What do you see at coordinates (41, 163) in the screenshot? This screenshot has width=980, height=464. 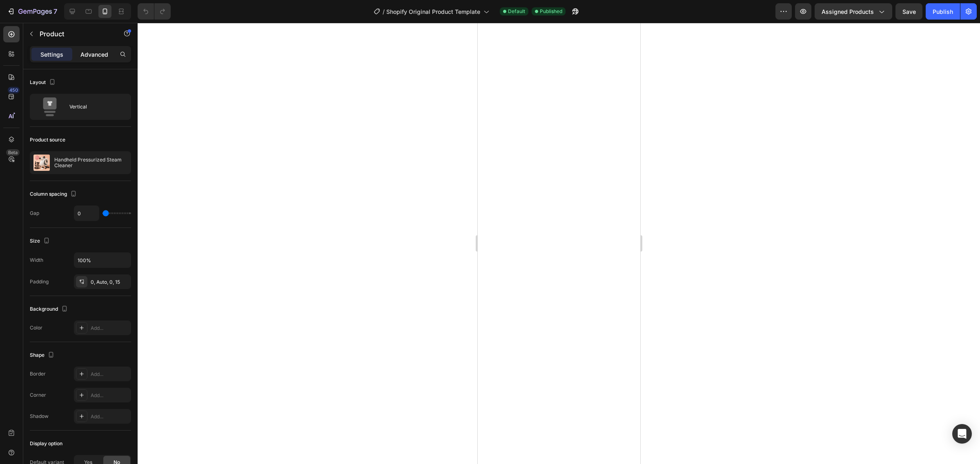 I see `img: product feature img` at bounding box center [41, 163].